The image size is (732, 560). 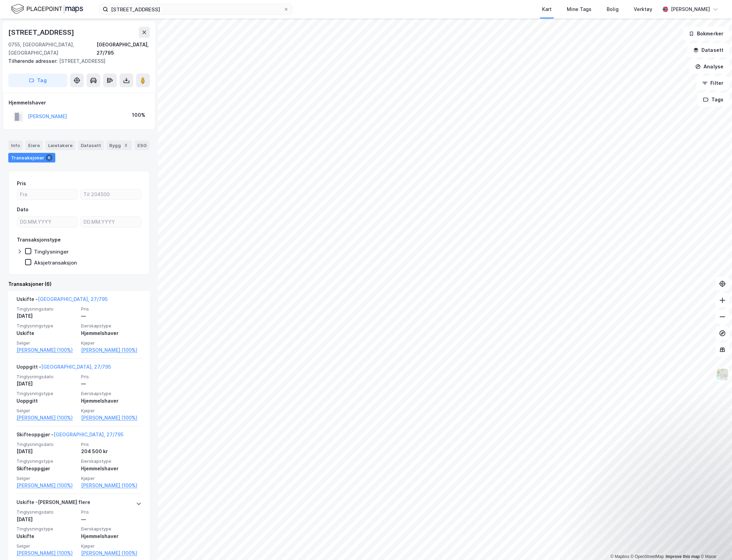 I want to click on div: Uskifte -, so click(x=62, y=301).